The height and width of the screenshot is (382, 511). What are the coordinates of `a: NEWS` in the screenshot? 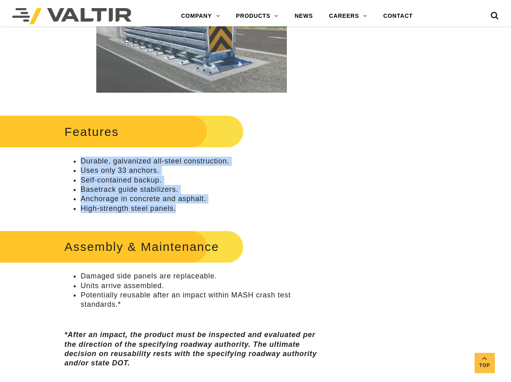 It's located at (303, 16).